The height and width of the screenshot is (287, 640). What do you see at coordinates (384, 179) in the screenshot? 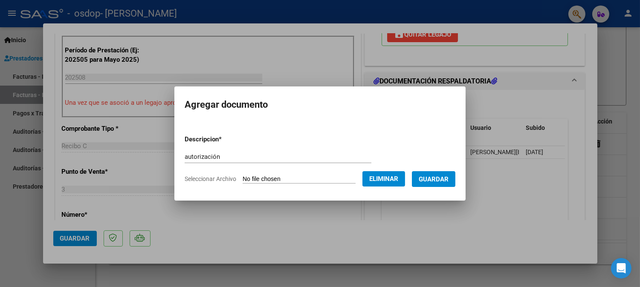
I see `button: Eliminar` at bounding box center [384, 179].